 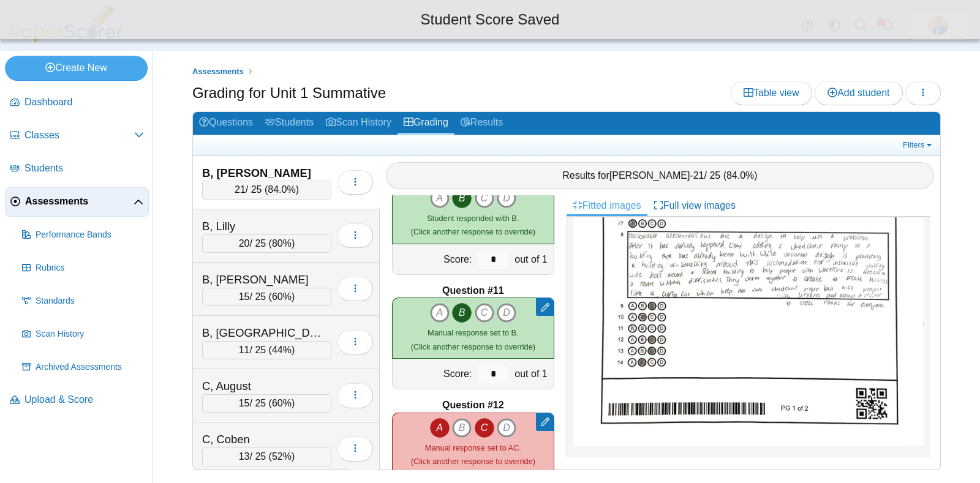 I want to click on span: 20, so click(x=244, y=243).